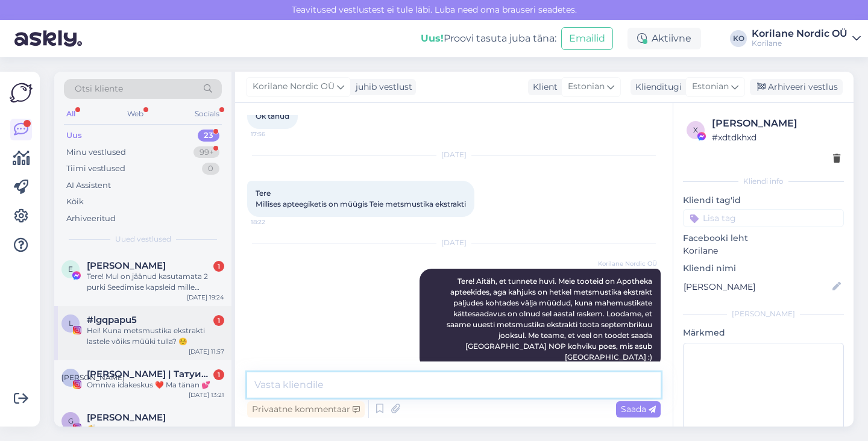 Image resolution: width=868 pixels, height=441 pixels. What do you see at coordinates (763, 268) in the screenshot?
I see `p: Kliendi nimi` at bounding box center [763, 268].